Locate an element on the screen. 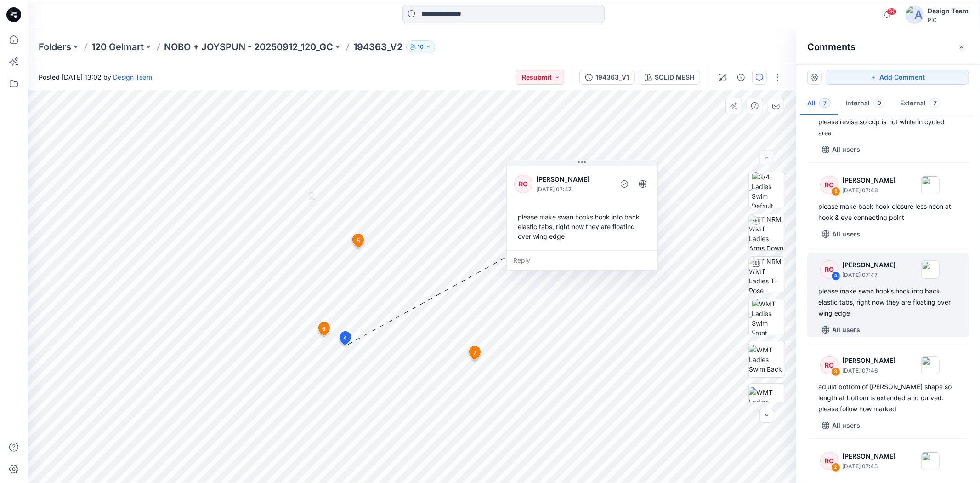 Image resolution: width=980 pixels, height=483 pixels. p: 10 is located at coordinates (420, 47).